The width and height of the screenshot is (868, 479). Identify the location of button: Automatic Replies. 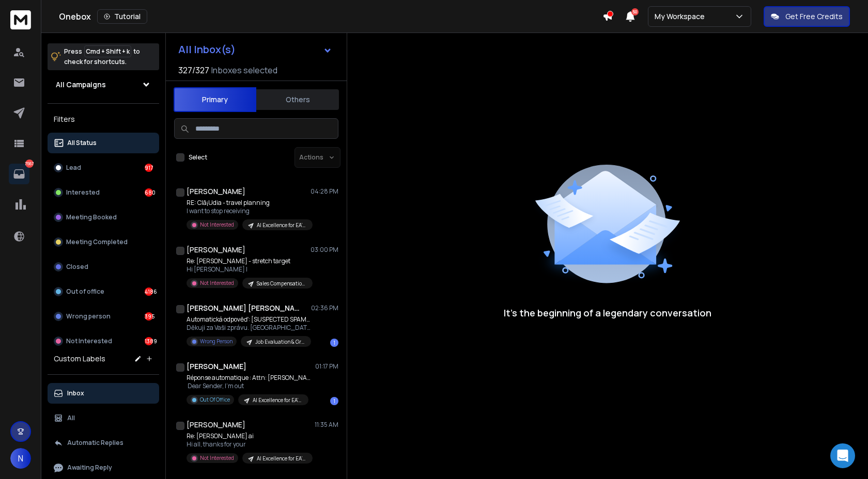
(103, 442).